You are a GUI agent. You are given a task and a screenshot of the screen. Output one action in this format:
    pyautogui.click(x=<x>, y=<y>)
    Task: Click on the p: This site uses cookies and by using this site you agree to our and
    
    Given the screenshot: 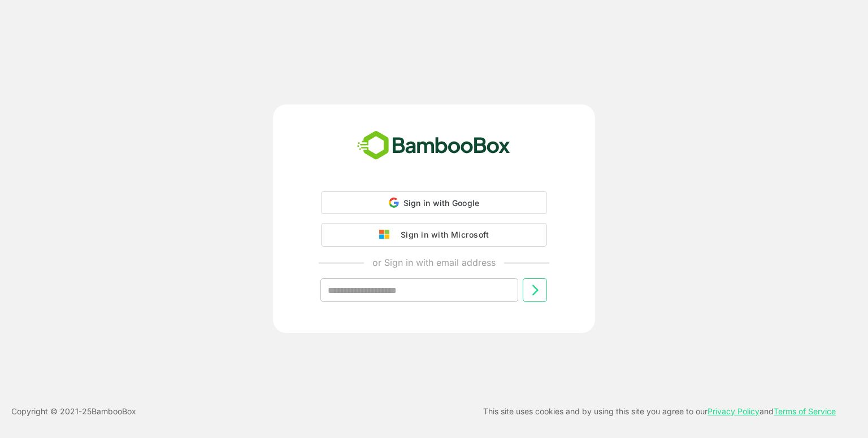 What is the action you would take?
    pyautogui.click(x=660, y=411)
    